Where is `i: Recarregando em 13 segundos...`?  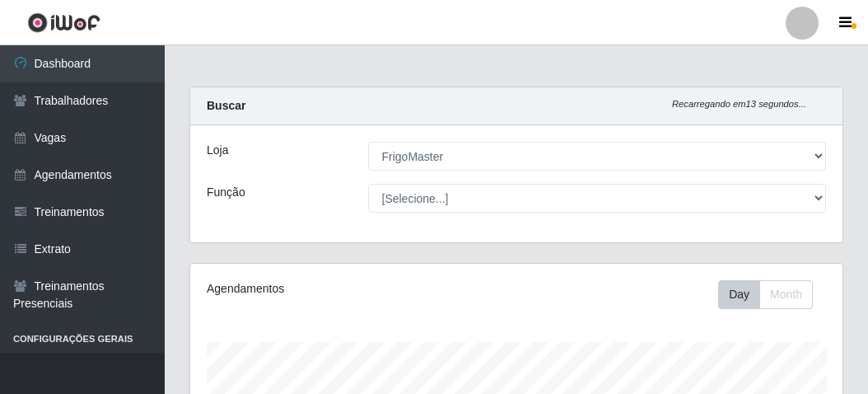
i: Recarregando em 13 segundos... is located at coordinates (738, 104).